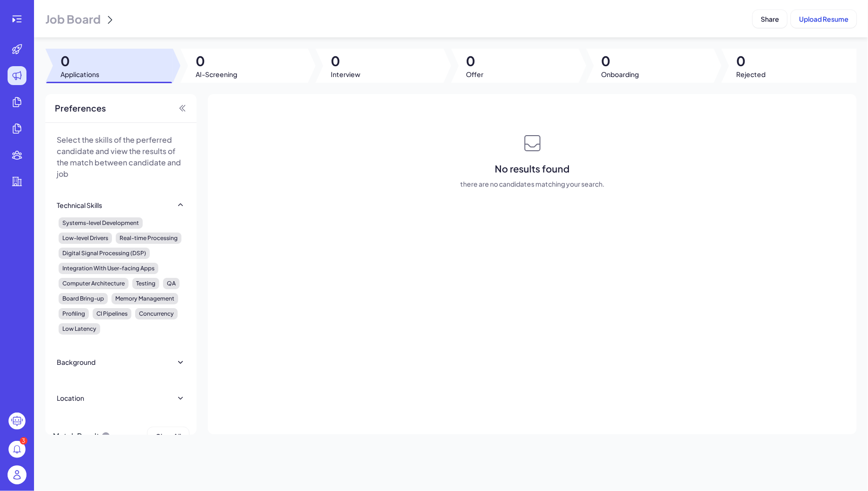  Describe the element at coordinates (216, 74) in the screenshot. I see `span: AI-Screening` at that location.